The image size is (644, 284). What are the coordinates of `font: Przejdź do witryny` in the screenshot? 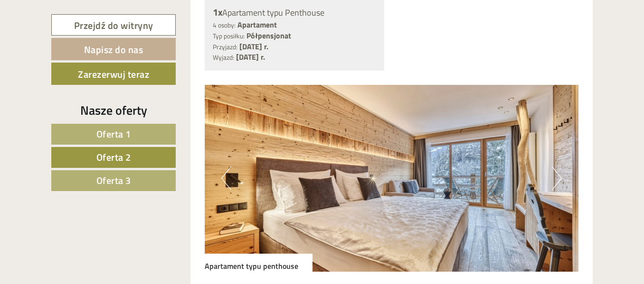 It's located at (114, 25).